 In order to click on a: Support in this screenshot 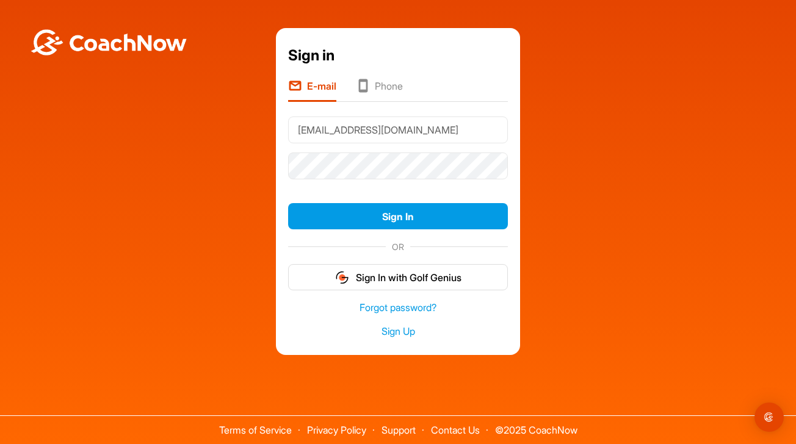, I will do `click(399, 430)`.